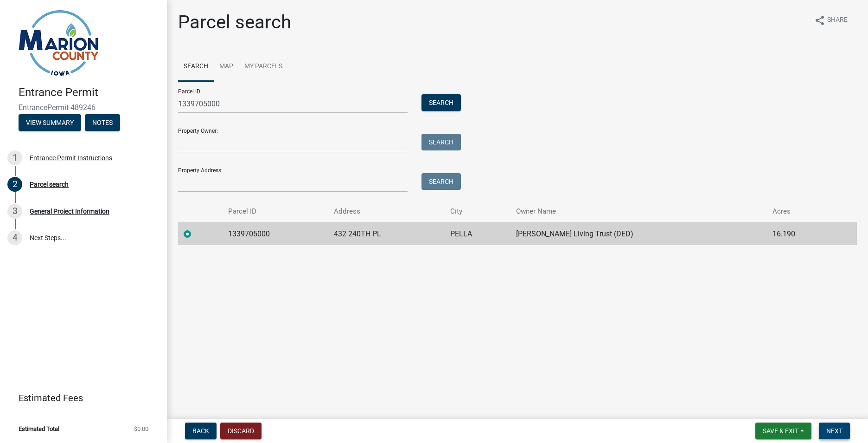 The height and width of the screenshot is (443, 868). What do you see at coordinates (39, 428) in the screenshot?
I see `span: Estimated Total` at bounding box center [39, 428].